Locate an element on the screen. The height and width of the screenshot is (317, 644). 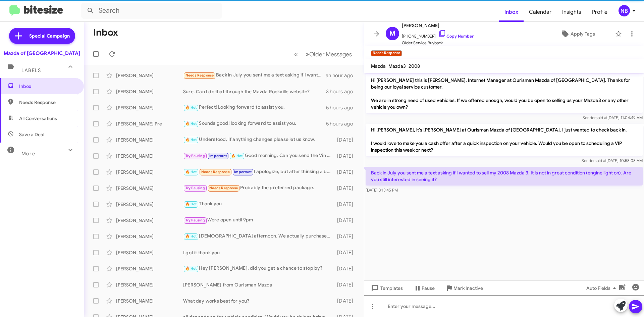
a: Insights is located at coordinates (571, 12).